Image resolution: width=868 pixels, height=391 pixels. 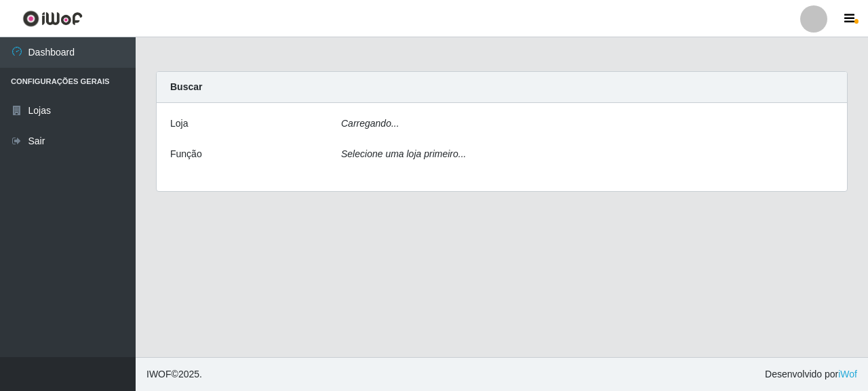 What do you see at coordinates (186, 86) in the screenshot?
I see `strong: Buscar` at bounding box center [186, 86].